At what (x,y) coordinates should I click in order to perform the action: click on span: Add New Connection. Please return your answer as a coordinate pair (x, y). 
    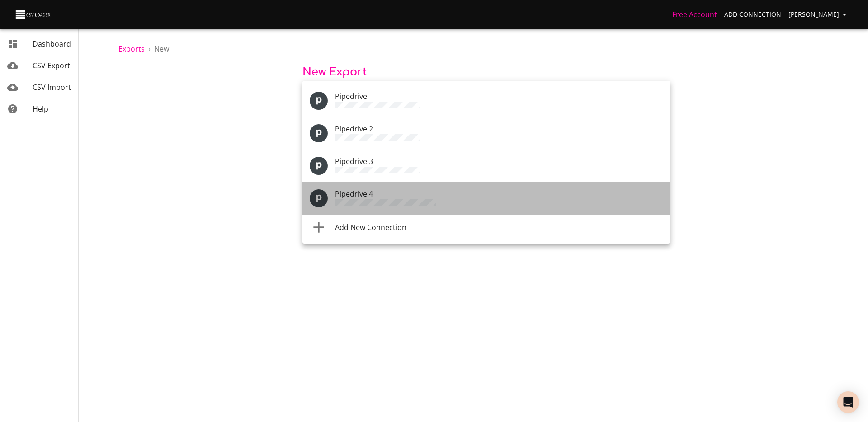
    Looking at the image, I should click on (371, 227).